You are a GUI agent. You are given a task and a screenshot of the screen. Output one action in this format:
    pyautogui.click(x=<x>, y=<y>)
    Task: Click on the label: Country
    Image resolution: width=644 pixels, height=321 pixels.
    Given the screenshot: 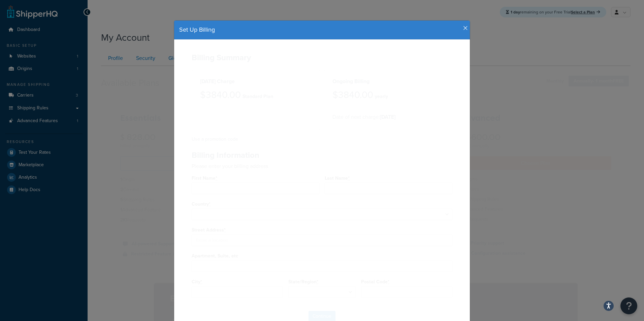 What is the action you would take?
    pyautogui.click(x=201, y=204)
    